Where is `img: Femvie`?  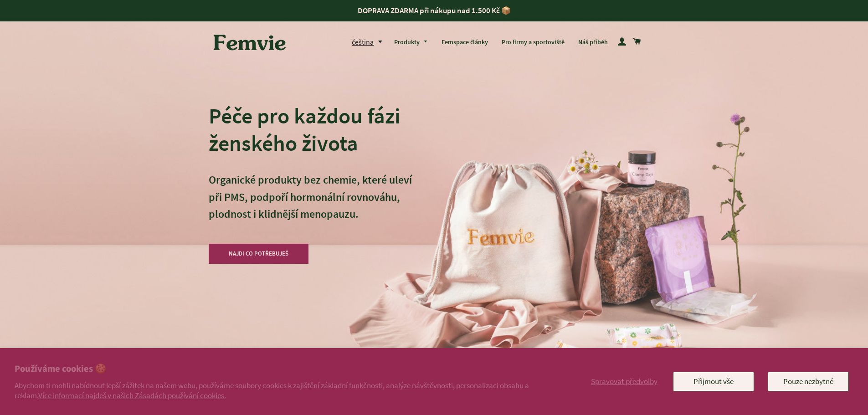
img: Femvie is located at coordinates (249, 42).